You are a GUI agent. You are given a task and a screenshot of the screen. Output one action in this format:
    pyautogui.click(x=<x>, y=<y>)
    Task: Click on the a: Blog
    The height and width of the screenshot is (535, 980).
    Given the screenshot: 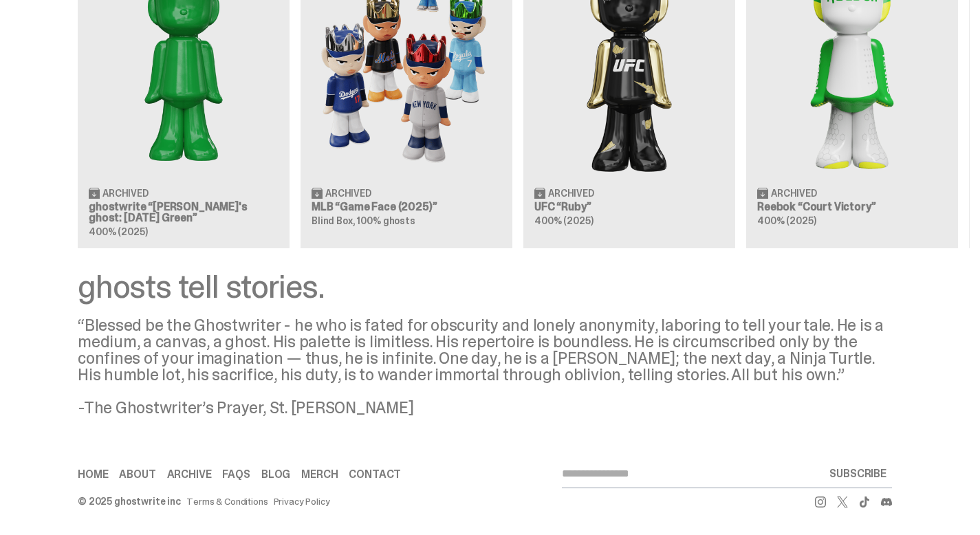 What is the action you would take?
    pyautogui.click(x=275, y=474)
    